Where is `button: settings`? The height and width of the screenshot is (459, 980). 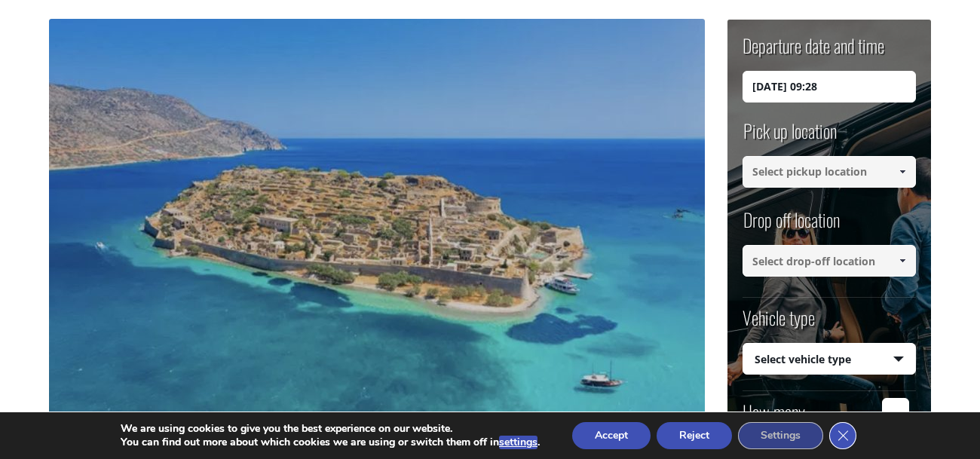
button: settings is located at coordinates (518, 443).